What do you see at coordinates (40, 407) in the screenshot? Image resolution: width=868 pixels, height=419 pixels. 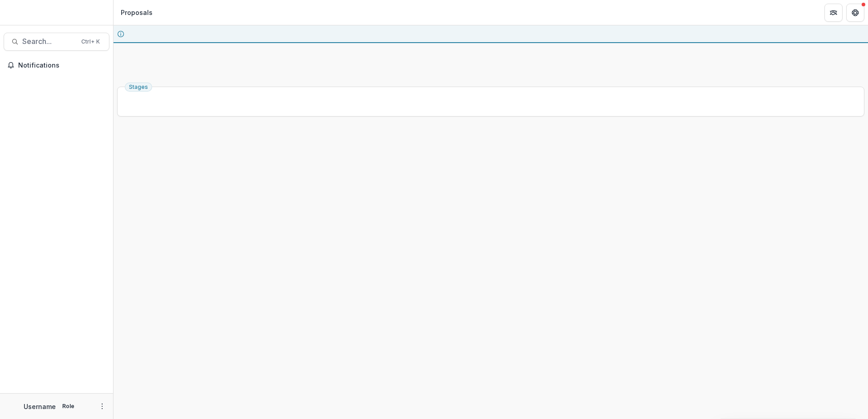 I see `p: Username` at bounding box center [40, 407].